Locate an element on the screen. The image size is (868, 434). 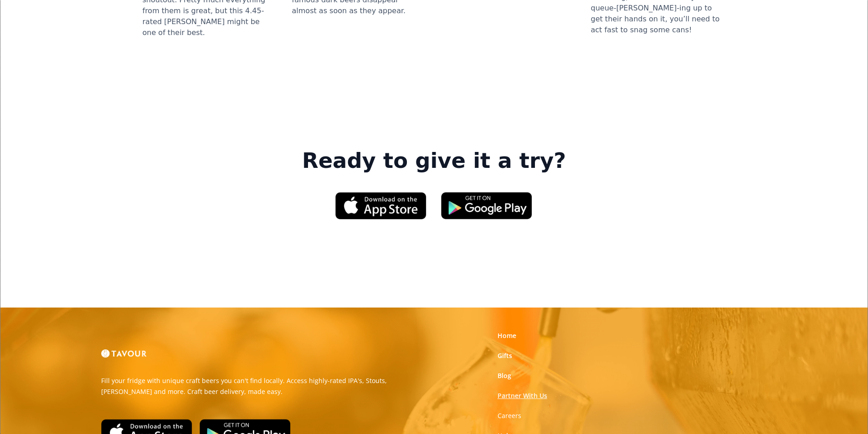
a: Gifts is located at coordinates (505, 356).